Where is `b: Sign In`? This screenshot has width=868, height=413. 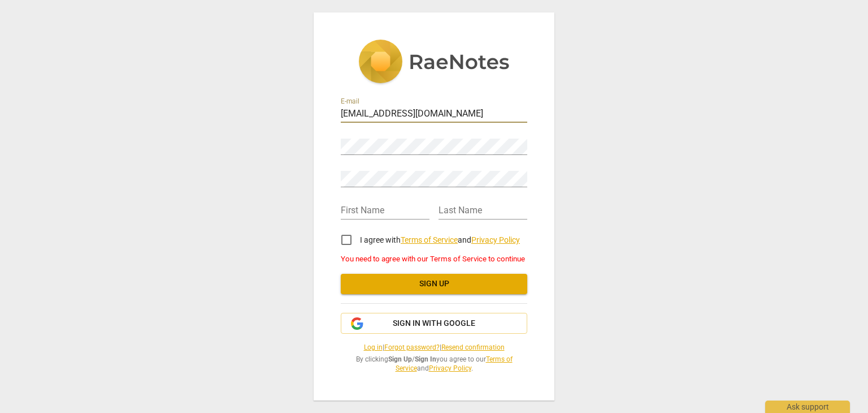
b: Sign In is located at coordinates (426, 359).